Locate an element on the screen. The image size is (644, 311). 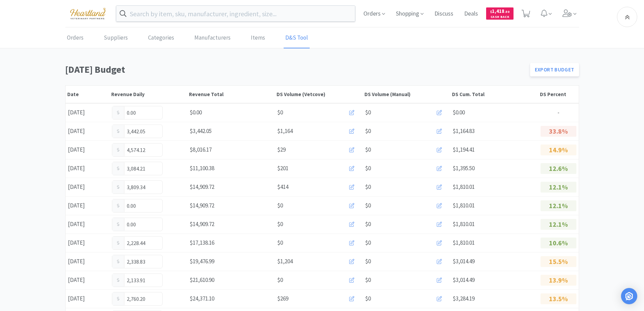
p: 13.9% is located at coordinates (558, 280).